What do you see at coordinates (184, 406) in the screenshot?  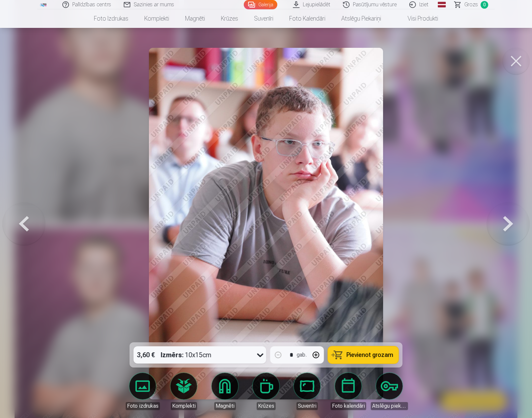 I see `div: Komplekti` at bounding box center [184, 406].